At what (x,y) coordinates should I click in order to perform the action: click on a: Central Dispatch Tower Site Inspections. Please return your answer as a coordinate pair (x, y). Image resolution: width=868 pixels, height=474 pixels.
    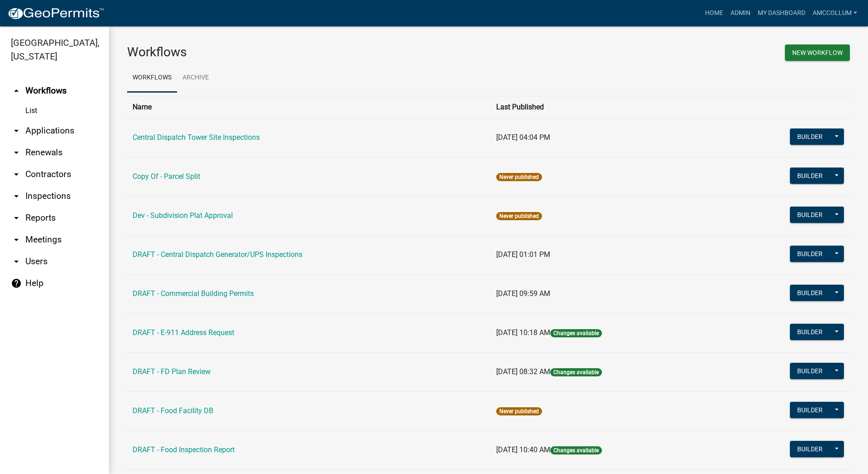
    Looking at the image, I should click on (196, 137).